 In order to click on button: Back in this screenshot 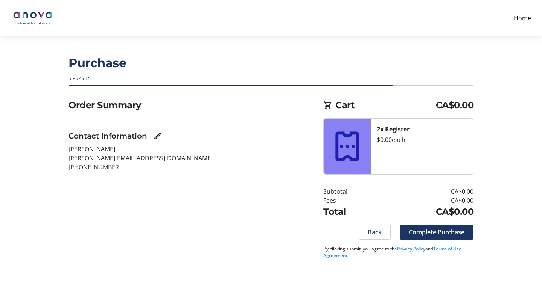, I will do `click(374, 232)`.